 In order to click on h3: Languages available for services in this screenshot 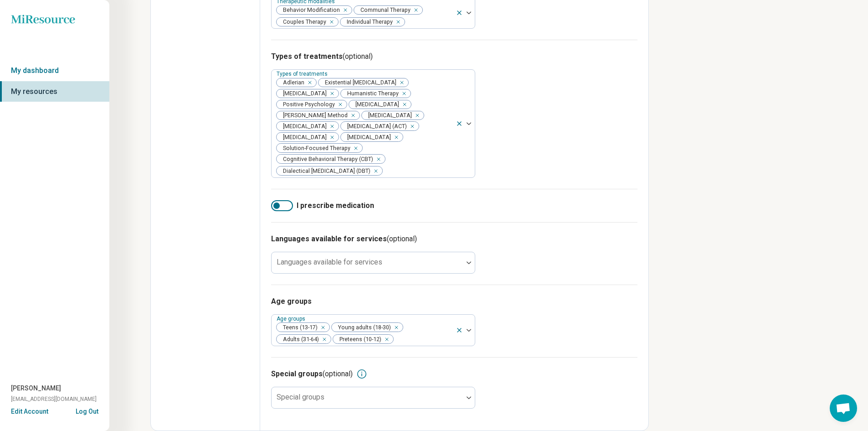, I will do `click(454, 239)`.